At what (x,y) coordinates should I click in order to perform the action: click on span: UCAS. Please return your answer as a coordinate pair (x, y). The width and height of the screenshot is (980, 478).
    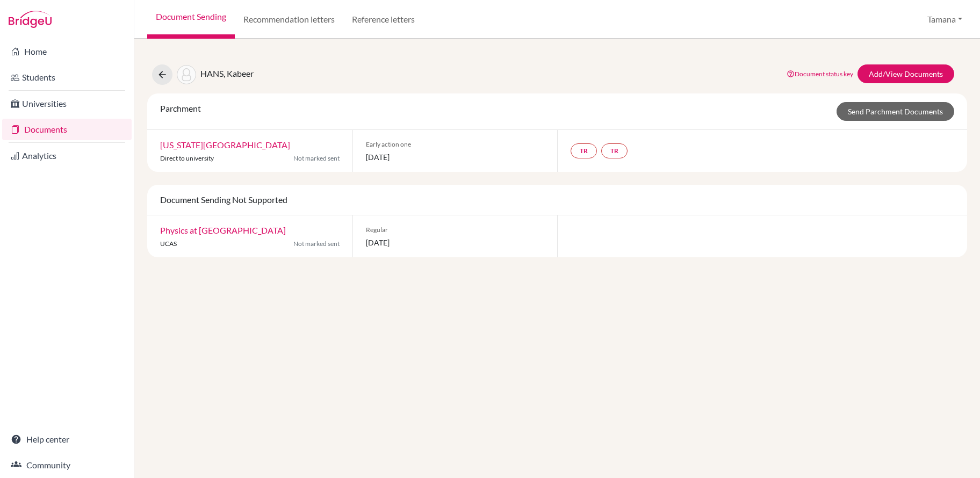
    Looking at the image, I should click on (168, 243).